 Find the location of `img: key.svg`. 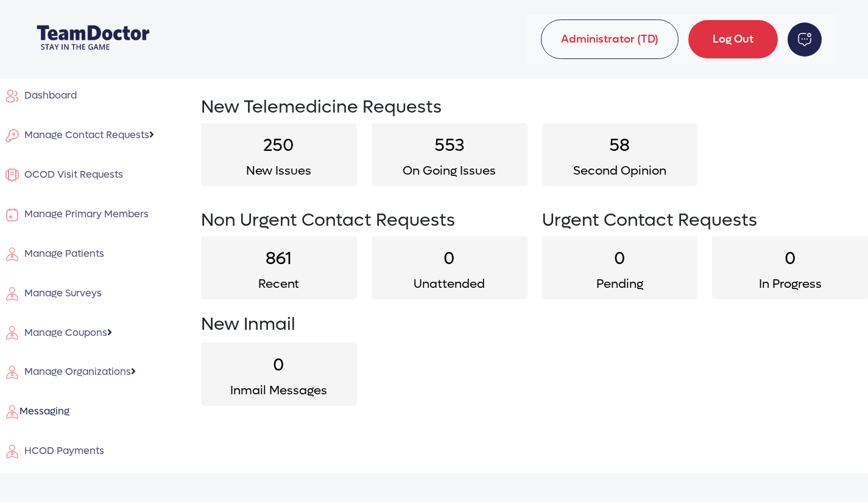

img: key.svg is located at coordinates (13, 136).